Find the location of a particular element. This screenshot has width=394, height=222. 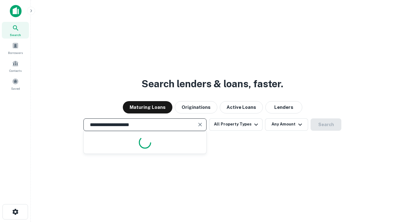

div: Chat Widget is located at coordinates (379, 187).